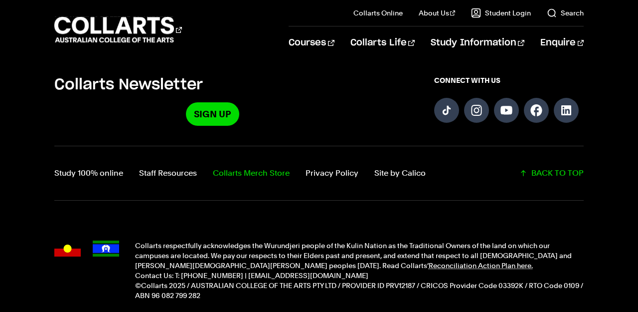 The height and width of the screenshot is (312, 638). Describe the element at coordinates (536, 110) in the screenshot. I see `a: Follow us on Facebook` at that location.